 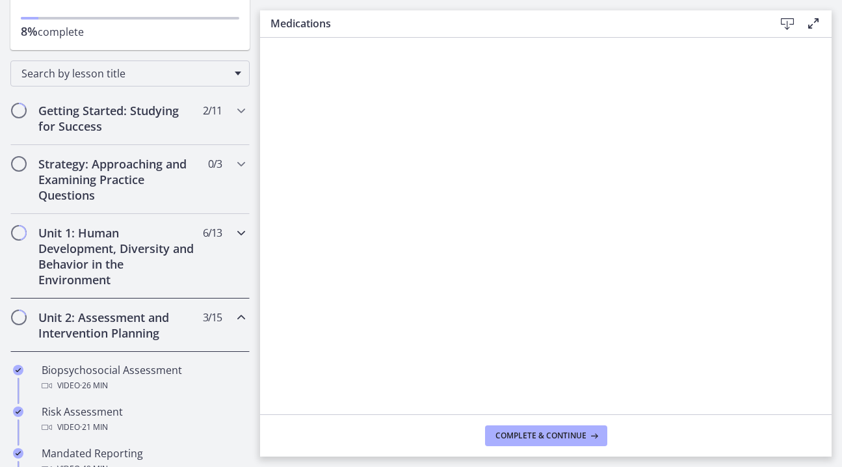 What do you see at coordinates (118, 180) in the screenshot?
I see `h2: Strategy: Approaching and Examining Practice Questions` at bounding box center [118, 180].